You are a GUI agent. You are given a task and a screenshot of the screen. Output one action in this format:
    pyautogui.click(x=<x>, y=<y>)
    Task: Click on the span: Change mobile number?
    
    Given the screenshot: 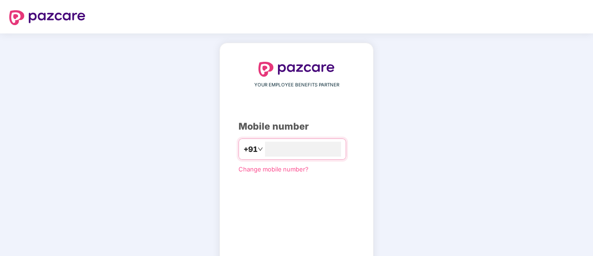 What is the action you would take?
    pyautogui.click(x=274, y=169)
    